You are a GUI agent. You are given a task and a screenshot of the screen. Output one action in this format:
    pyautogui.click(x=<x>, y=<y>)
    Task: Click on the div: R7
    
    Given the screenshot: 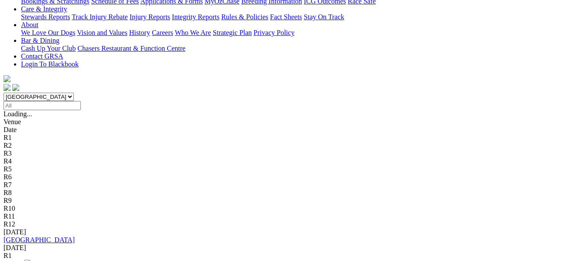 What is the action you would take?
    pyautogui.click(x=293, y=185)
    